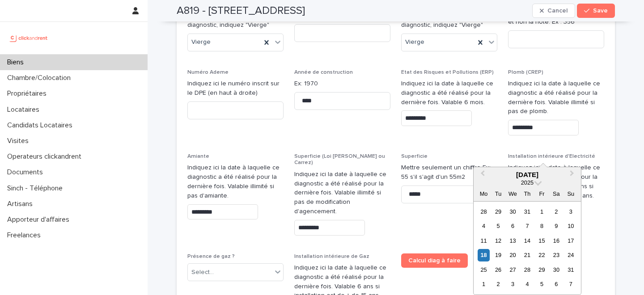  What do you see at coordinates (25, 110) in the screenshot?
I see `p: Locataires` at bounding box center [25, 110].